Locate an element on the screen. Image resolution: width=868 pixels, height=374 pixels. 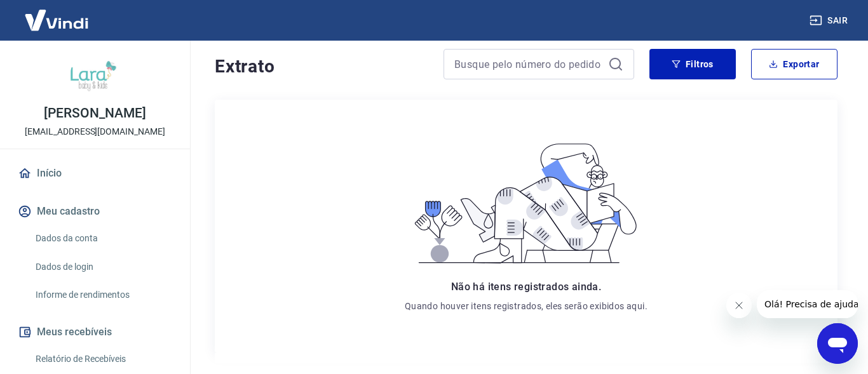
a: Dados de login is located at coordinates (102, 267).